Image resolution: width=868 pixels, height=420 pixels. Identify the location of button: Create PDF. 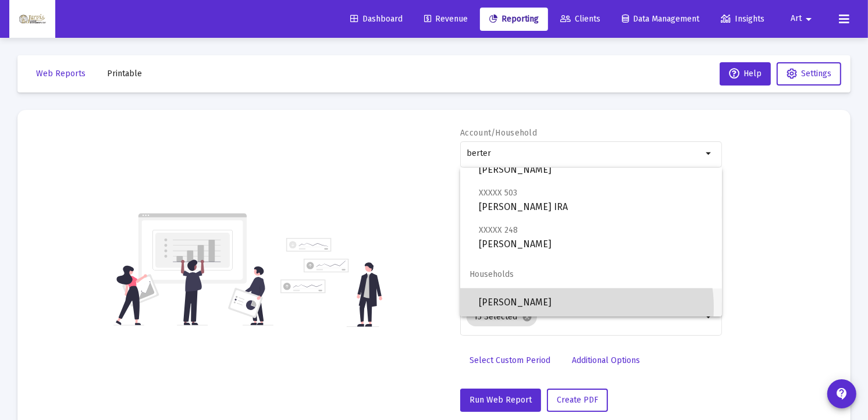
(577, 400).